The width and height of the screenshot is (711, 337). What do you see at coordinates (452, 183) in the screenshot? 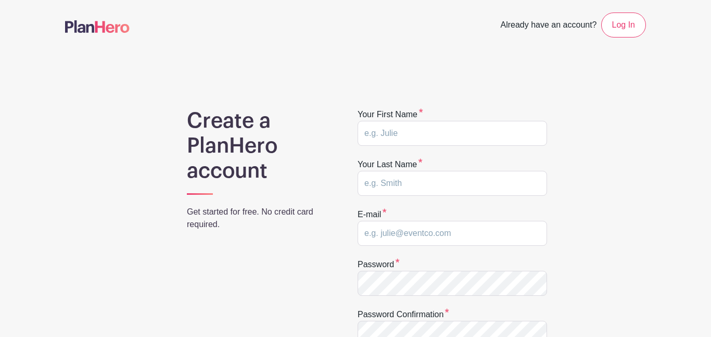
I see `input: e.g. Smith` at bounding box center [452, 183].